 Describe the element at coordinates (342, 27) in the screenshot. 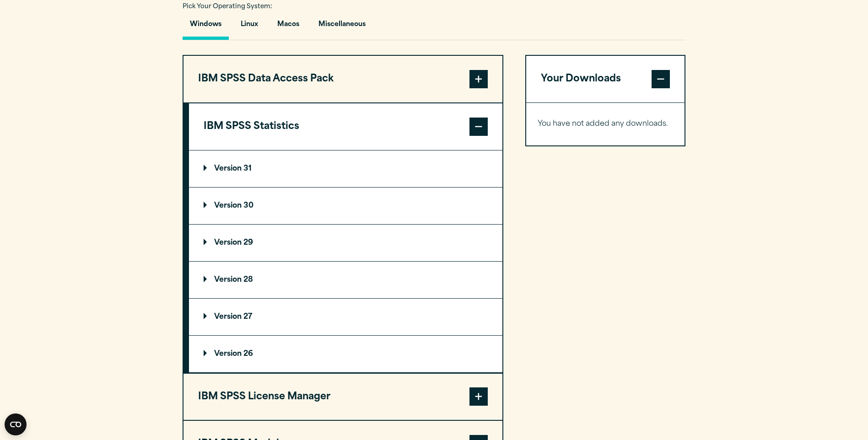

I see `button: Miscellaneous` at that location.